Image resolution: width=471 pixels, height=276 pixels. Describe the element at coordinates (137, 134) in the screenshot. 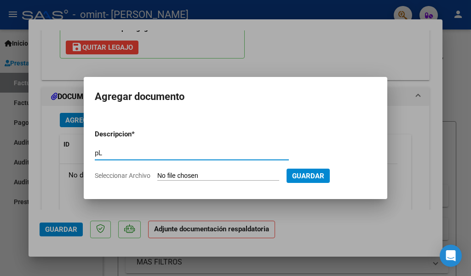

I see `p: Descripcion` at that location.